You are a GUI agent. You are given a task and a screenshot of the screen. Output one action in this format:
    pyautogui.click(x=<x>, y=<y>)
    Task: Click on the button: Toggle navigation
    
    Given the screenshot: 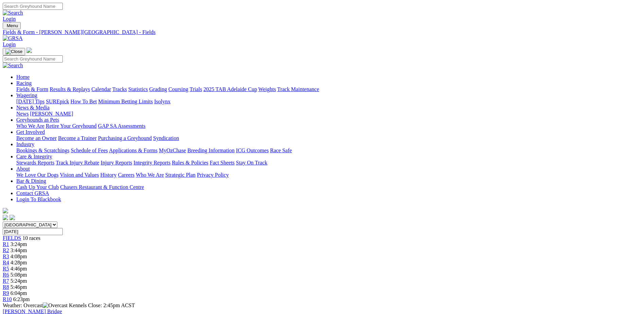 What is the action you would take?
    pyautogui.click(x=12, y=25)
    